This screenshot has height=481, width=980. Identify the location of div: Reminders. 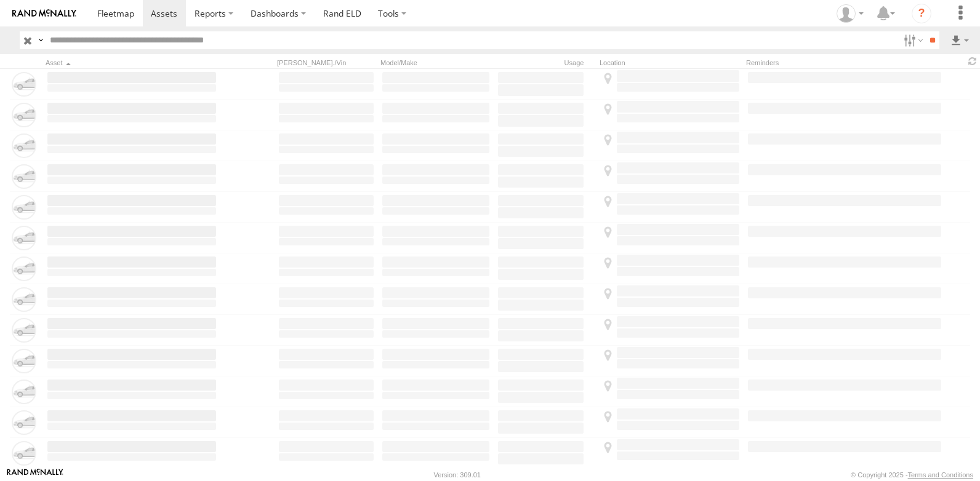
(803, 63).